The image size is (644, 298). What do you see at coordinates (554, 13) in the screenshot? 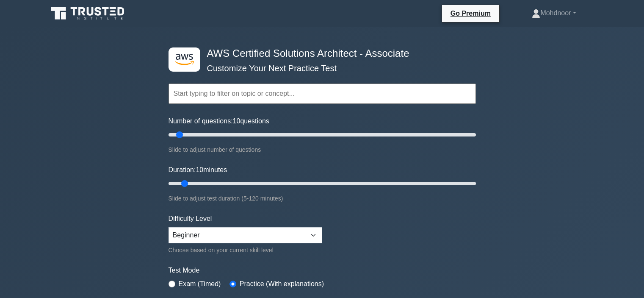
I see `a: Mohdnoor` at bounding box center [554, 13].